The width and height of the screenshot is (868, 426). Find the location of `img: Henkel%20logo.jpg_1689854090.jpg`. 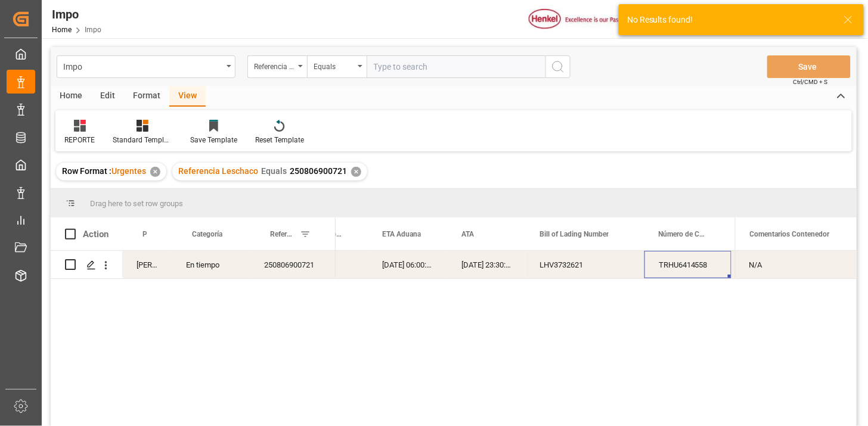

img: Henkel%20logo.jpg_1689854090.jpg is located at coordinates (579, 19).